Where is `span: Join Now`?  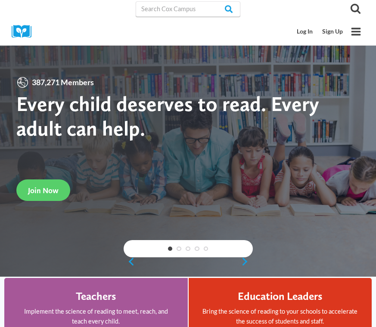
span: Join Now is located at coordinates (43, 190).